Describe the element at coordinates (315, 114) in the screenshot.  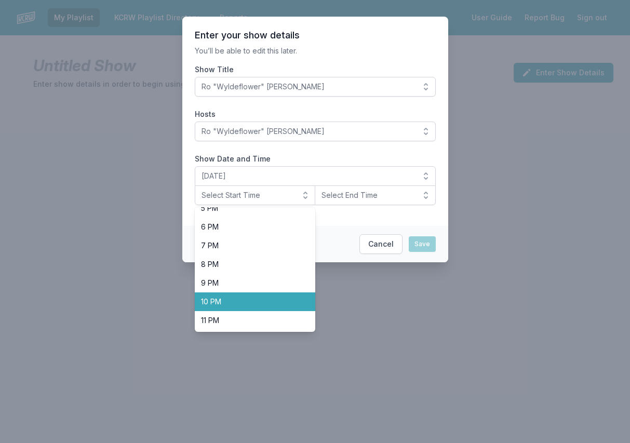
I see `label: Hosts` at that location.